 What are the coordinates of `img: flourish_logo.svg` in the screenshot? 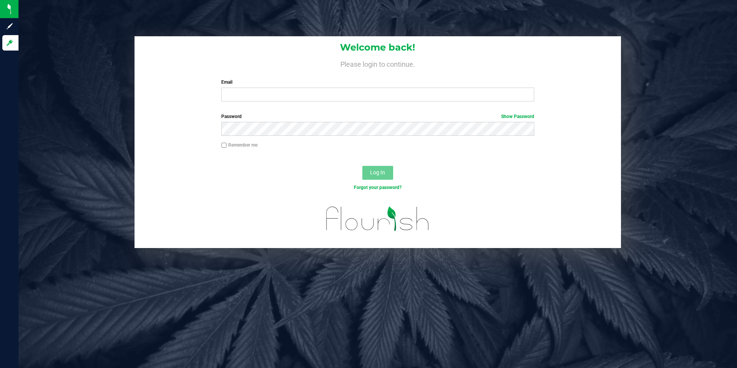 It's located at (378, 219).